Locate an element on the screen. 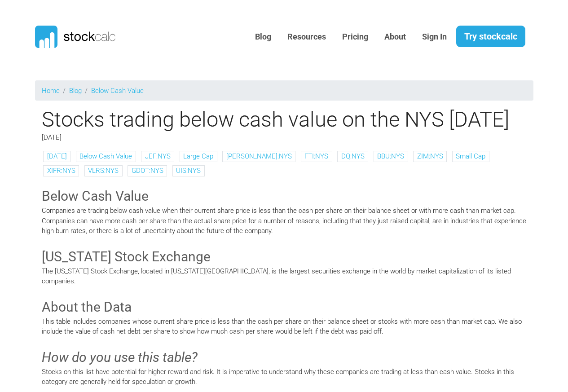 Image resolution: width=568 pixels, height=392 pixels. a: XIFR:NYS is located at coordinates (61, 171).